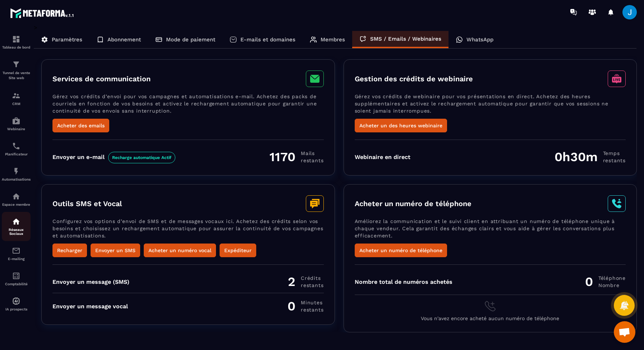 The height and width of the screenshot is (350, 644). I want to click on button: Acheter un numéro vocal, so click(180, 250).